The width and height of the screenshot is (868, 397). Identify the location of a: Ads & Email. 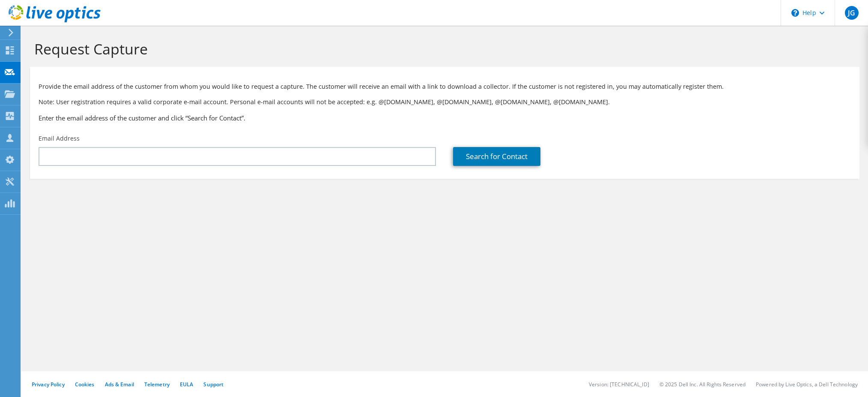
(120, 384).